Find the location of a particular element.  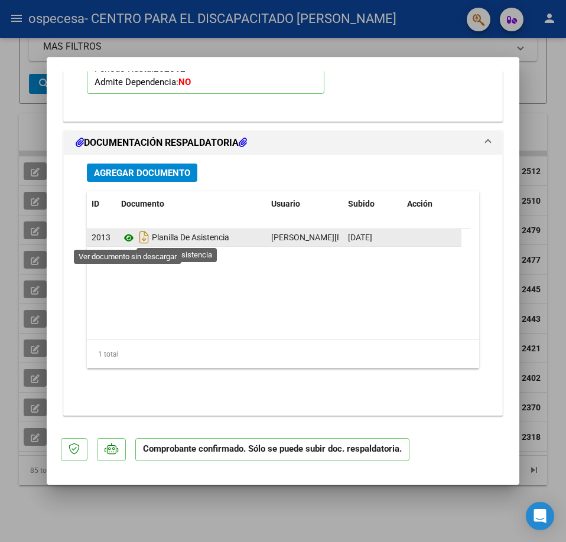

span: Documento is located at coordinates (142, 204).